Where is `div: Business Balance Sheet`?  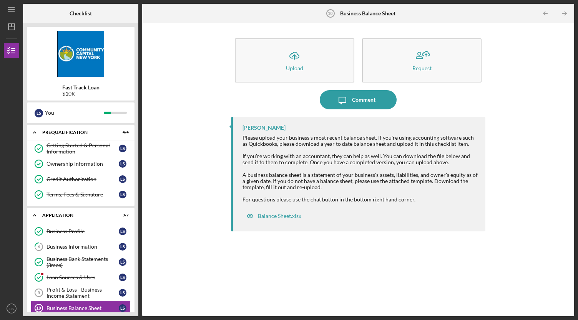
div: Business Balance Sheet is located at coordinates (83, 309).